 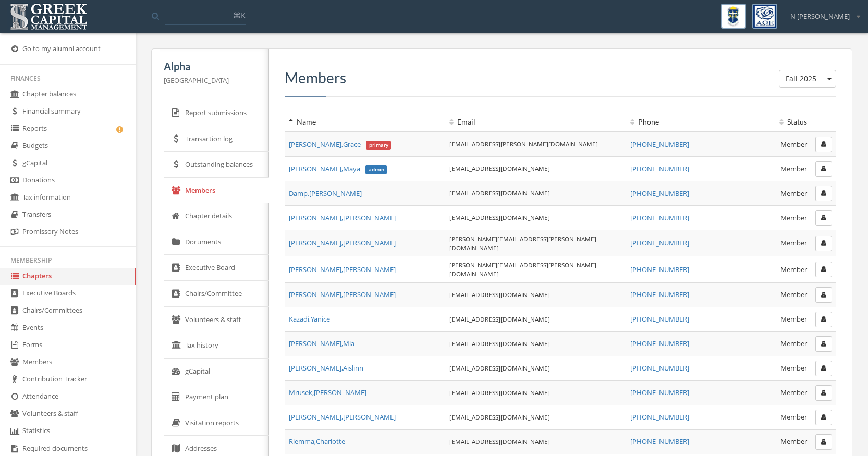 I want to click on span: Riemma , Charlotte, so click(x=317, y=441).